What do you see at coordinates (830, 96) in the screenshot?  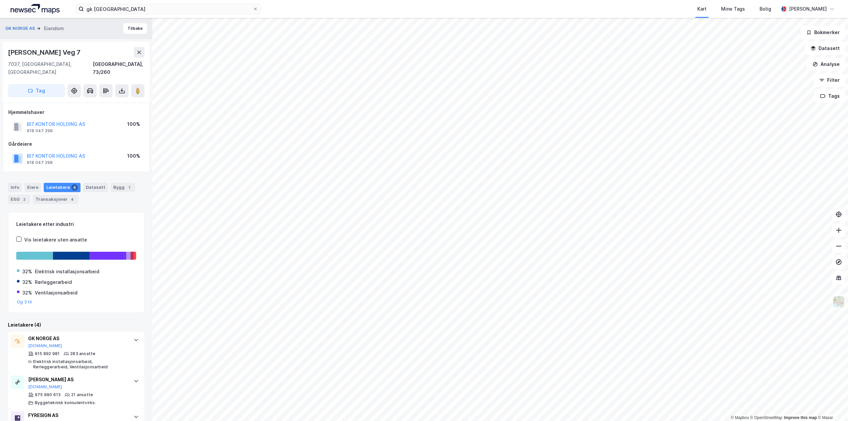 I see `button: Tags` at bounding box center [830, 96].